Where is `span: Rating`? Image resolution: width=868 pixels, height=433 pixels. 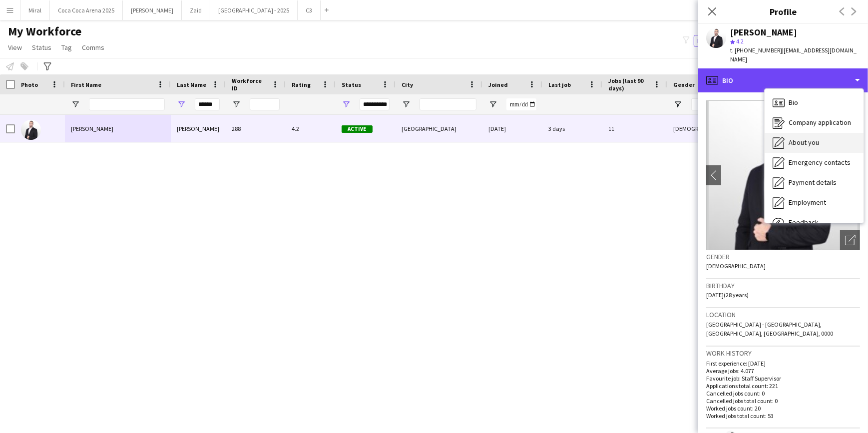
span: Rating is located at coordinates (302, 85).